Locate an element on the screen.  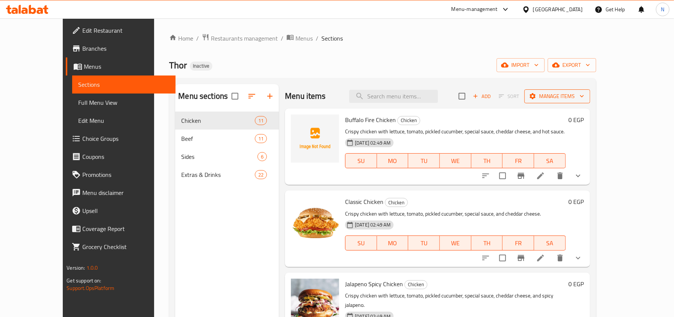
span: Promotions is located at coordinates (126, 175).